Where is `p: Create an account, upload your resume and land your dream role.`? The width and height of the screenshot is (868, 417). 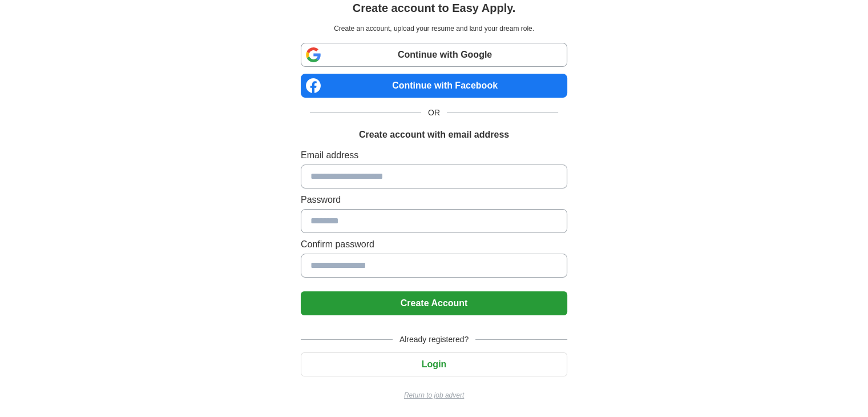
p: Create an account, upload your resume and land your dream role. is located at coordinates (434, 28).